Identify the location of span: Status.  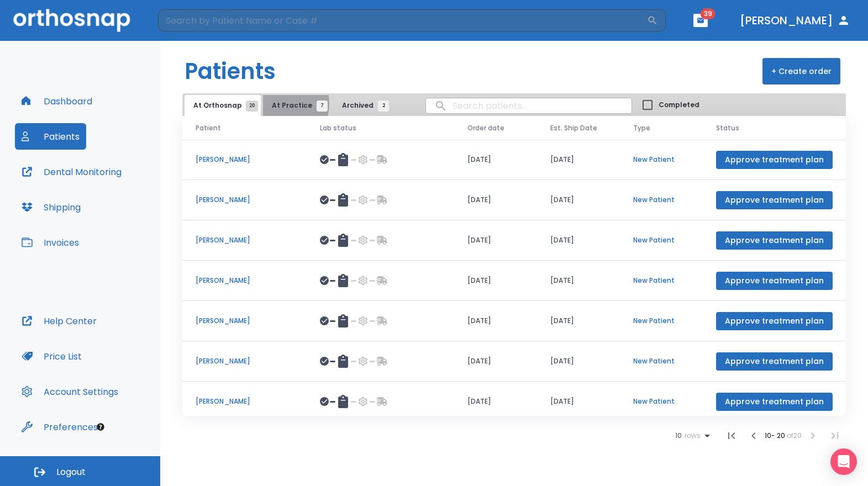
(728, 128).